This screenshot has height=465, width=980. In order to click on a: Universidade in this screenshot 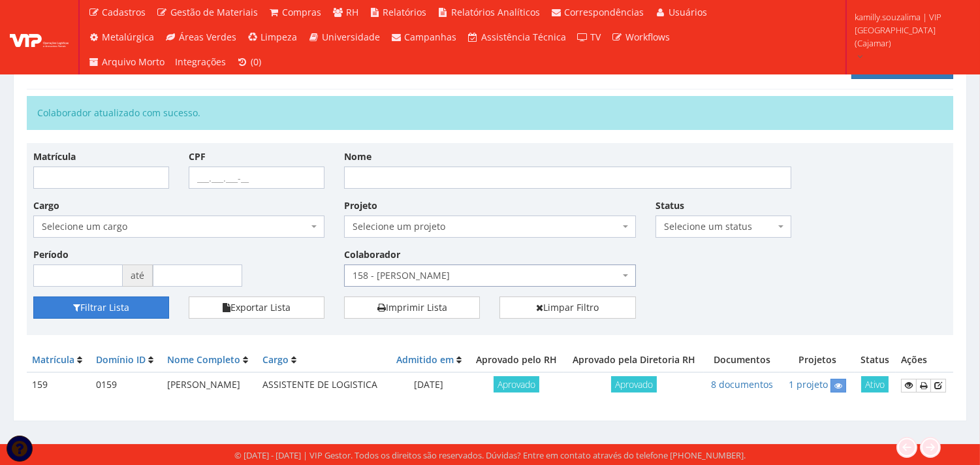, I will do `click(344, 37)`.